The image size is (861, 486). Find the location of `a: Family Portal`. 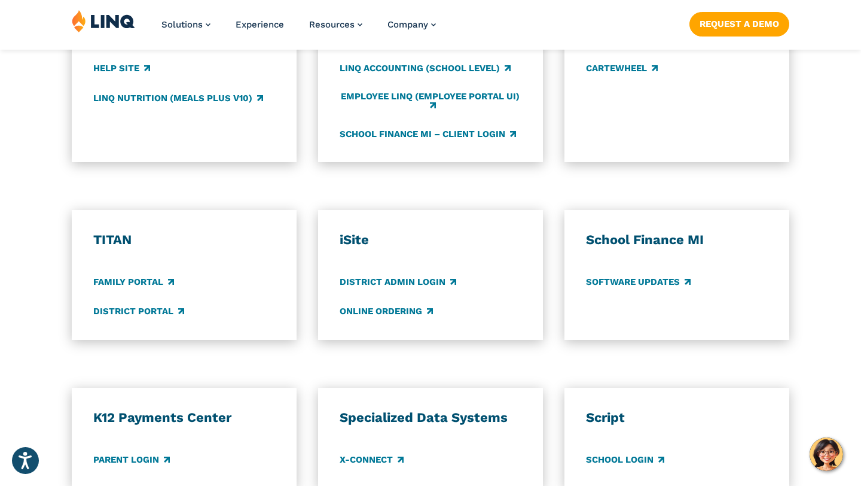

a: Family Portal is located at coordinates (133, 282).